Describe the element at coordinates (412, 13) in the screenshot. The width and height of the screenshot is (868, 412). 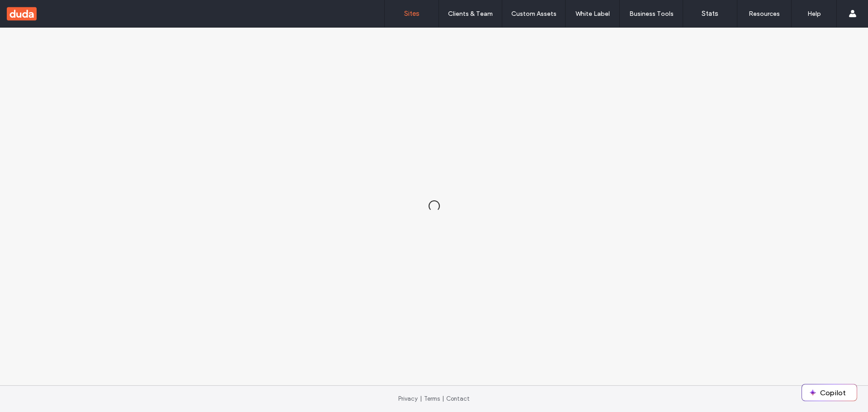
I see `label: Sites` at that location.